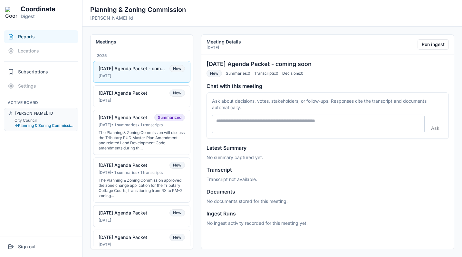  What do you see at coordinates (293, 73) in the screenshot?
I see `span: Decisions: 0` at bounding box center [293, 73].